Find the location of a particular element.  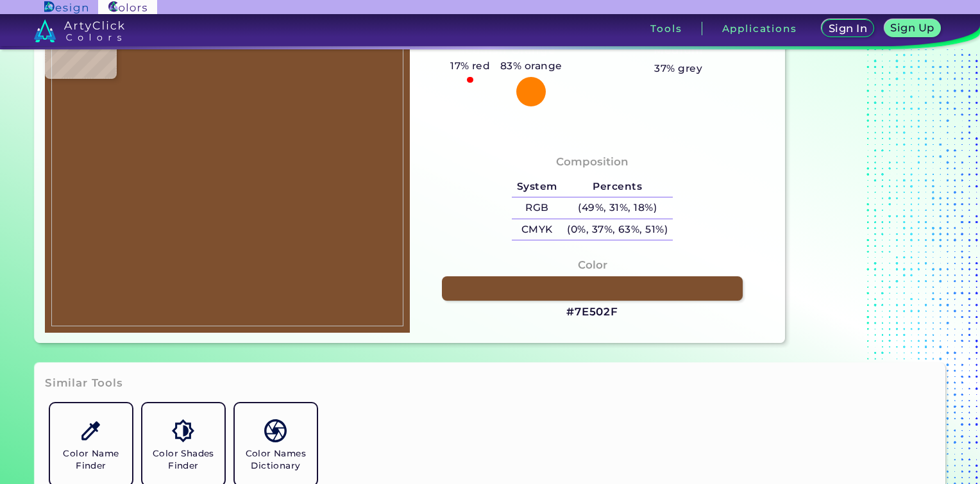

h5: (0%, 37%, 63%, 51%) is located at coordinates (617, 230).